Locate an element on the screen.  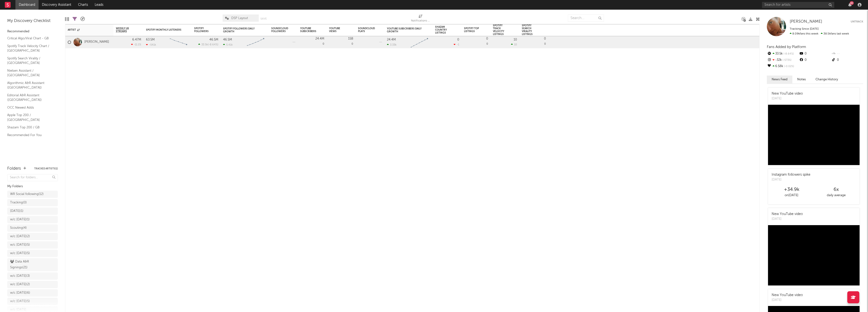
button: Save is located at coordinates (263, 19).